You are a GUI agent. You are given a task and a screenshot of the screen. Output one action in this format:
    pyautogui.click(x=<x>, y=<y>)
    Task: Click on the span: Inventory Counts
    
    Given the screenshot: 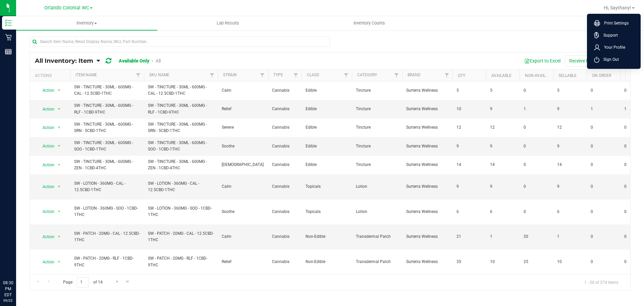 What is the action you would take?
    pyautogui.click(x=370, y=23)
    